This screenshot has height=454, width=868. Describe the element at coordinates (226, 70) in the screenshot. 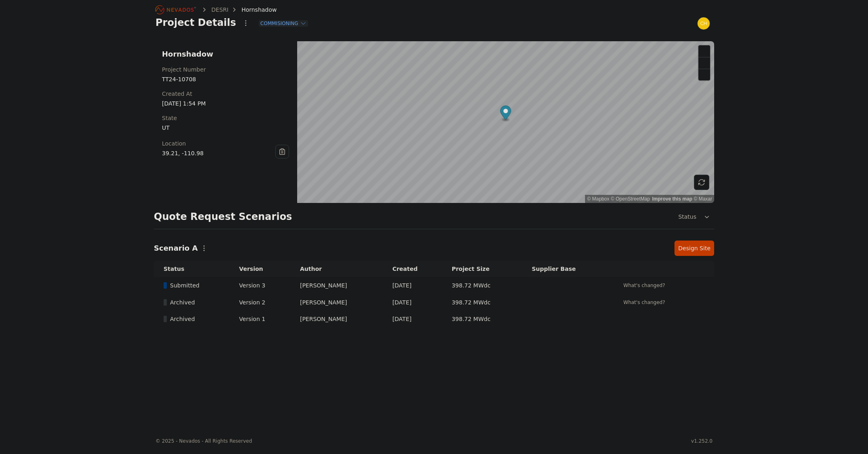

I see `div: Project Number` at that location.